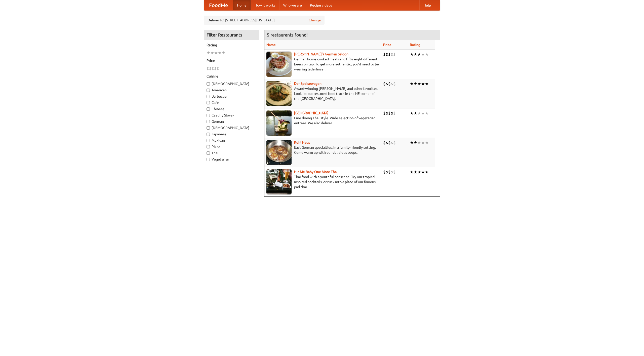  What do you see at coordinates (302, 142) in the screenshot?
I see `a: Kohl Haus` at bounding box center [302, 142].